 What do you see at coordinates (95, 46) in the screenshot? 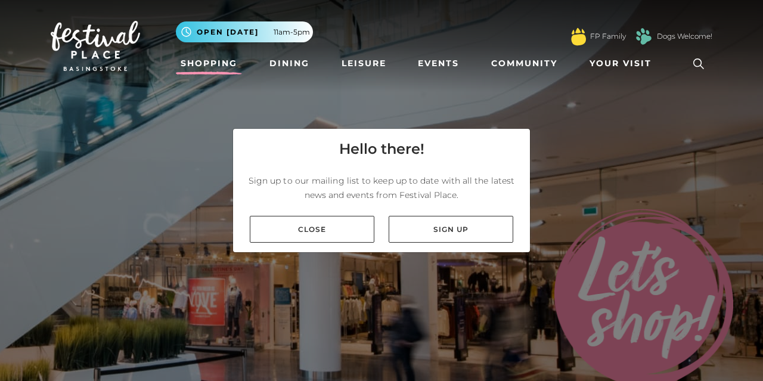
I see `img: Festival Place Logo` at bounding box center [95, 46].